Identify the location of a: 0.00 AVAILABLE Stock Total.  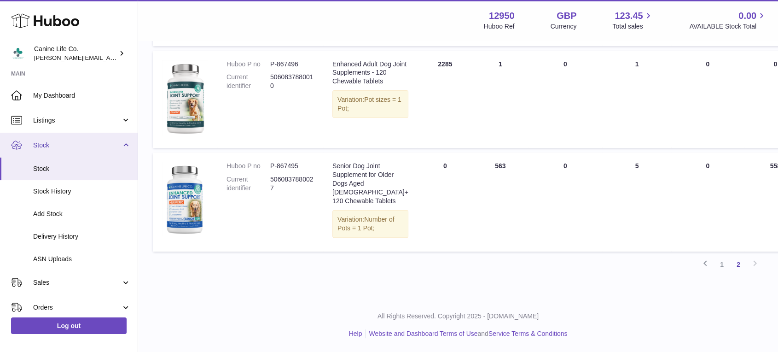
(728, 20).